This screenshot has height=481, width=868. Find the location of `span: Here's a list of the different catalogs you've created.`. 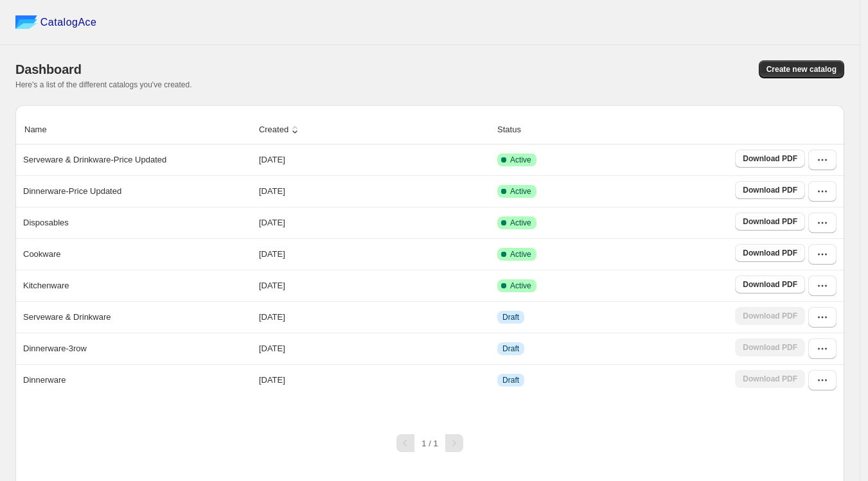

span: Here's a list of the different catalogs you've created. is located at coordinates (104, 85).